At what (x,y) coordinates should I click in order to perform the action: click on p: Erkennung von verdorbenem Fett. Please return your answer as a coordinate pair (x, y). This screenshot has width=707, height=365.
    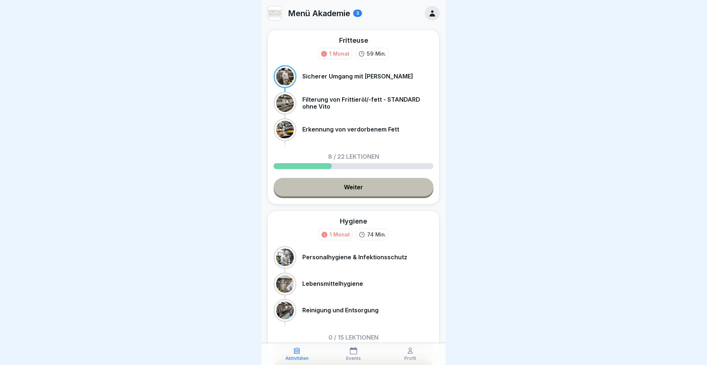
    Looking at the image, I should click on (351, 129).